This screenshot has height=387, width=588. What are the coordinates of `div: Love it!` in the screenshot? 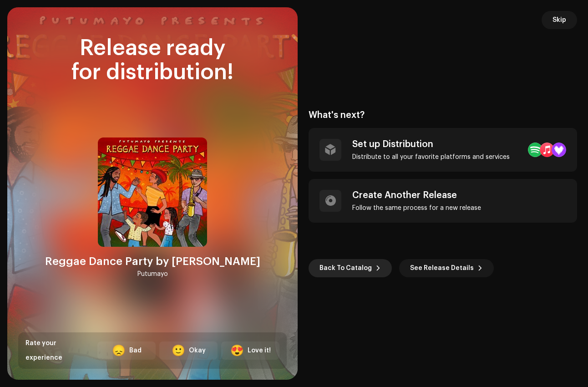 It's located at (259, 350).